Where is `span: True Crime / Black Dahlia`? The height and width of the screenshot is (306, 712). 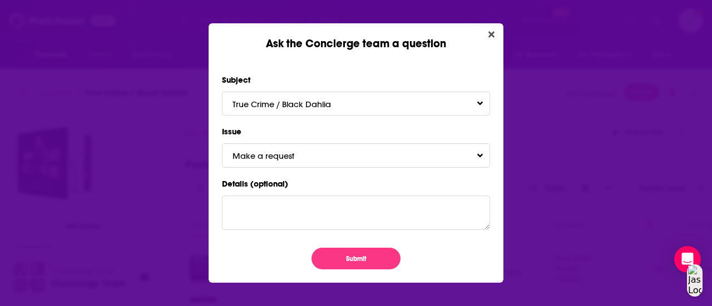 span: True Crime / Black Dahlia is located at coordinates (293, 104).